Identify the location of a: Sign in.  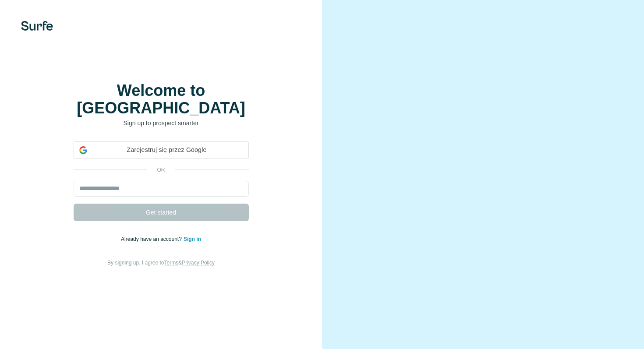
(192, 239).